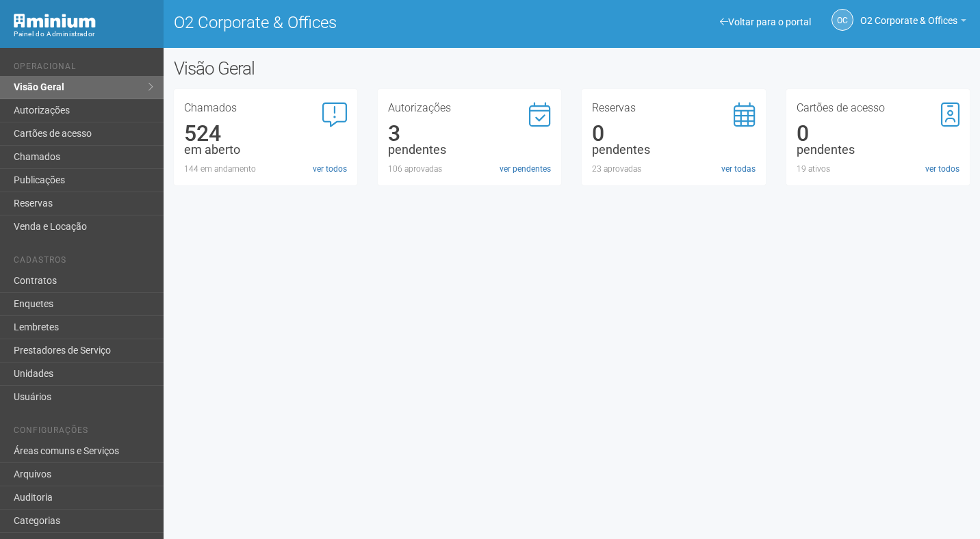 The height and width of the screenshot is (539, 980). Describe the element at coordinates (673, 108) in the screenshot. I see `h3: Reservas` at that location.